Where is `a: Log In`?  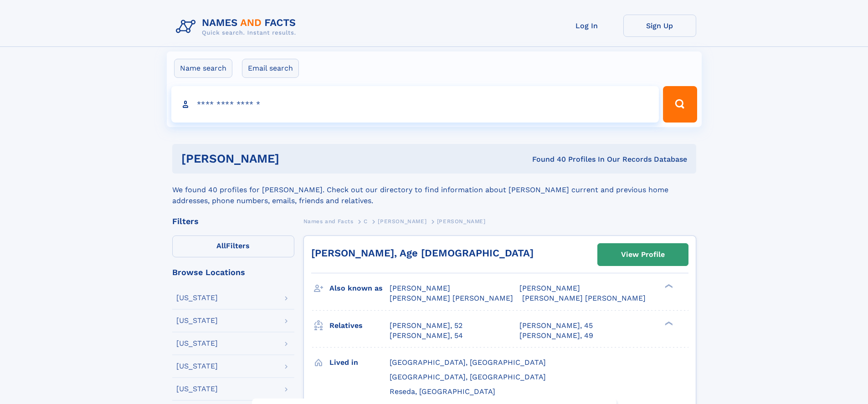 a: Log In is located at coordinates (587, 26).